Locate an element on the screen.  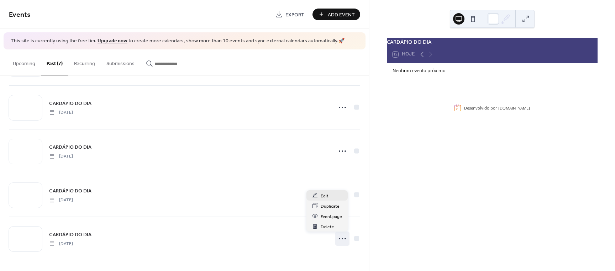
button: Recurring is located at coordinates (84, 62).